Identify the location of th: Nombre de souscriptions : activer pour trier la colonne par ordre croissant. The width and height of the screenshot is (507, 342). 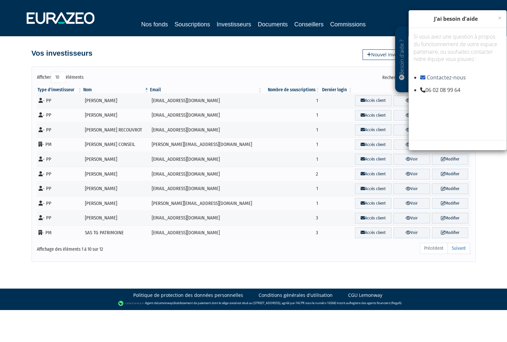
(292, 90).